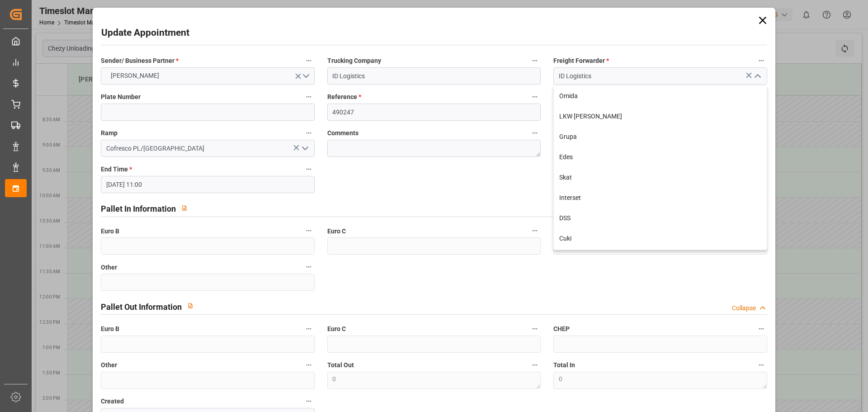 The width and height of the screenshot is (868, 412). I want to click on h2: Pallet Out Information, so click(141, 306).